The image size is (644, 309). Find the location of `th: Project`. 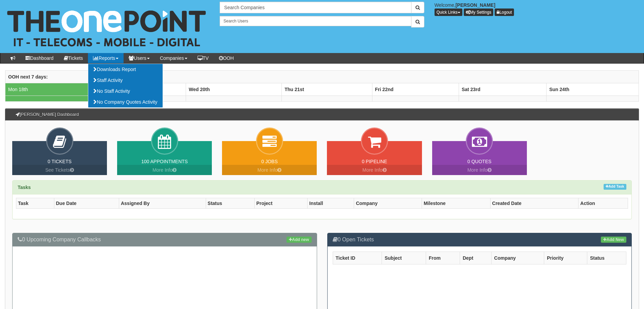

th: Project is located at coordinates (281, 203).